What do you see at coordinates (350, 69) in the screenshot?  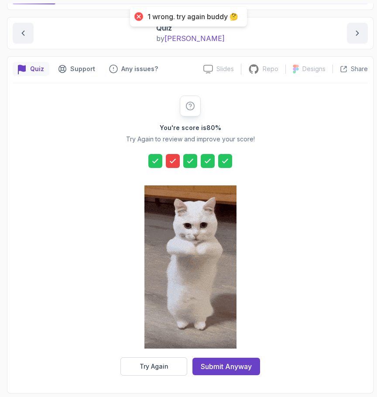 I see `button: Share` at bounding box center [350, 69].